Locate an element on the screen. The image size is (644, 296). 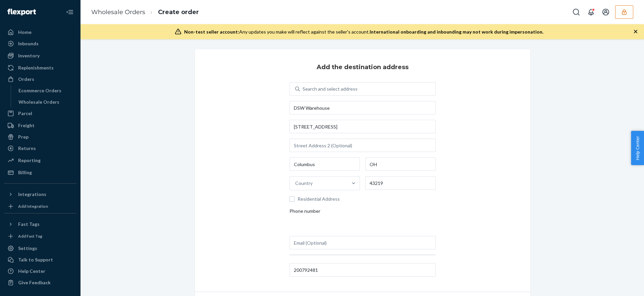
div: Billing is located at coordinates (25, 172).